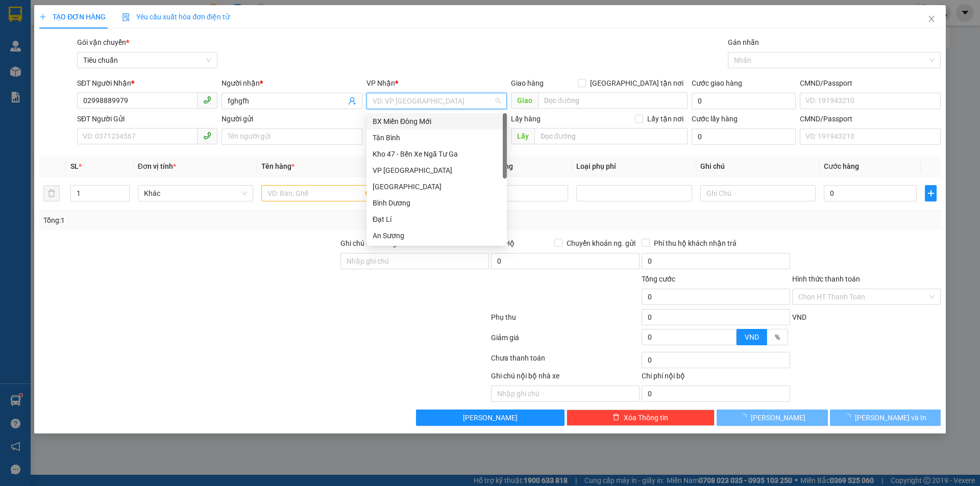 Image resolution: width=980 pixels, height=486 pixels. I want to click on span: Lấy, so click(522, 137).